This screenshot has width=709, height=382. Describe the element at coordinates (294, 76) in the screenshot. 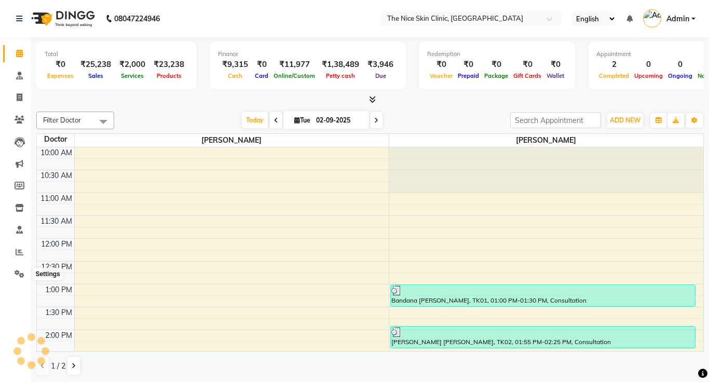

I see `span: Online/Custom` at that location.